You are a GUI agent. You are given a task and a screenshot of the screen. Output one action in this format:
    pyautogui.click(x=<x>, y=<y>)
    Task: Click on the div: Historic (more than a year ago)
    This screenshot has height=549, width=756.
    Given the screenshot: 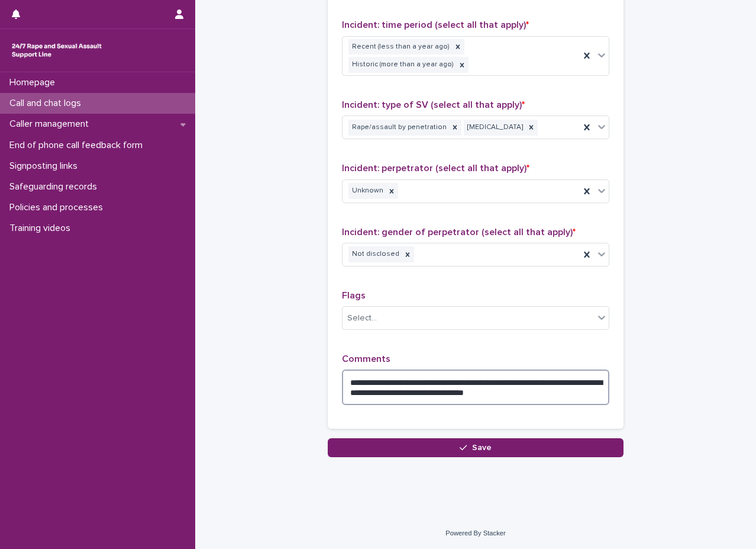 What is the action you would take?
    pyautogui.click(x=402, y=65)
    